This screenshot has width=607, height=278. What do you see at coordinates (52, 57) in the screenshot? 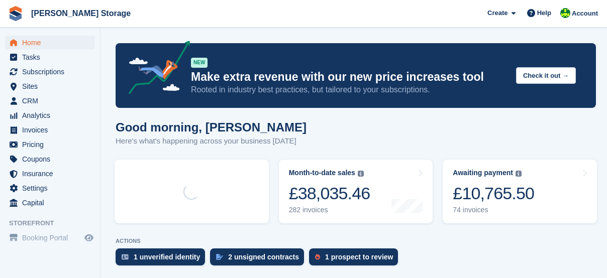
I see `span: Tasks` at bounding box center [52, 57].